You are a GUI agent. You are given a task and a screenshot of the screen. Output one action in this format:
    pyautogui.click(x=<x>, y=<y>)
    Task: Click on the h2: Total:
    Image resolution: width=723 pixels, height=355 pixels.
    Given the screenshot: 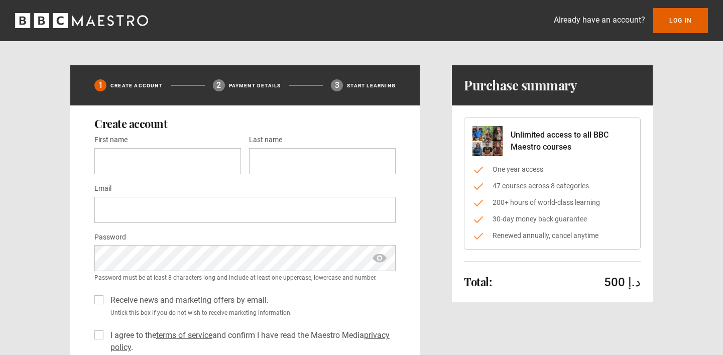 What is the action you would take?
    pyautogui.click(x=478, y=282)
    